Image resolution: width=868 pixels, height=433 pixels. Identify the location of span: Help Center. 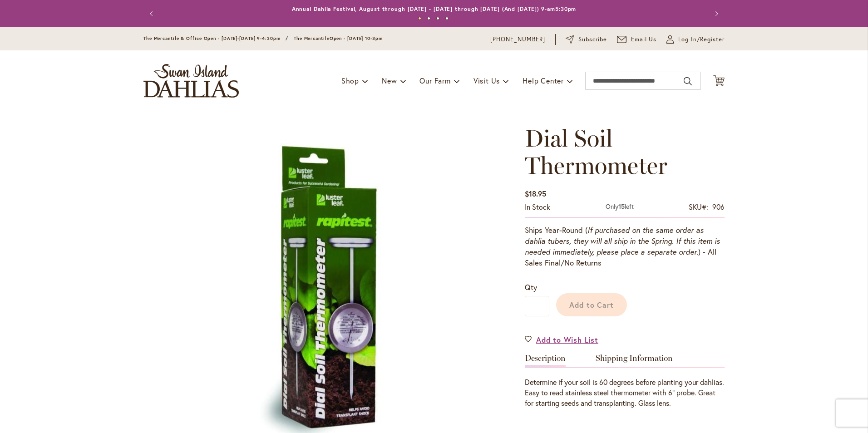
(543, 80).